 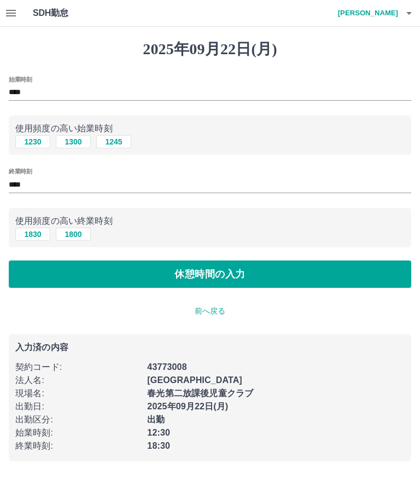 What do you see at coordinates (78, 407) in the screenshot?
I see `p: 出勤日 :` at bounding box center [78, 407].